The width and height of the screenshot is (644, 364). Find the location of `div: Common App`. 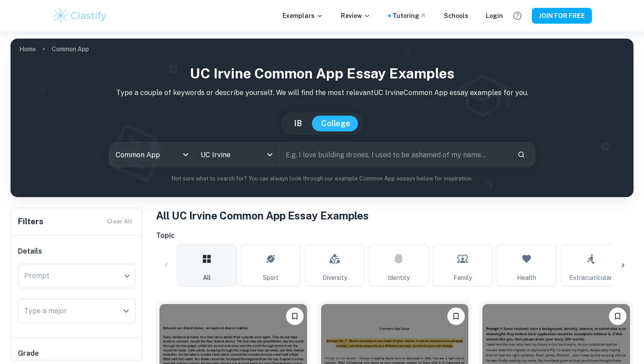

div: Common App is located at coordinates (151, 155).